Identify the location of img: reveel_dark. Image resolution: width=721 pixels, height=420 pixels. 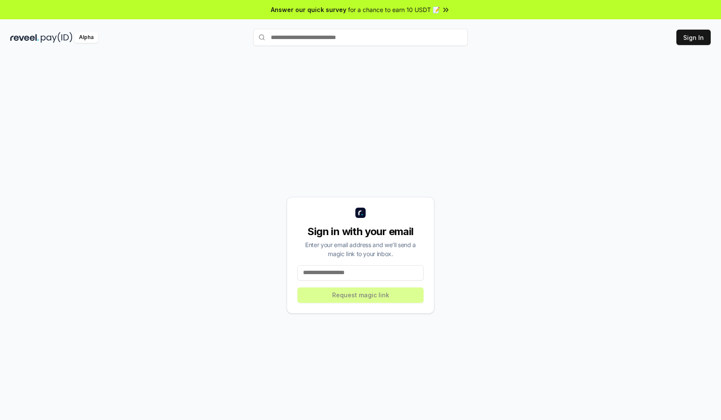
(24, 37).